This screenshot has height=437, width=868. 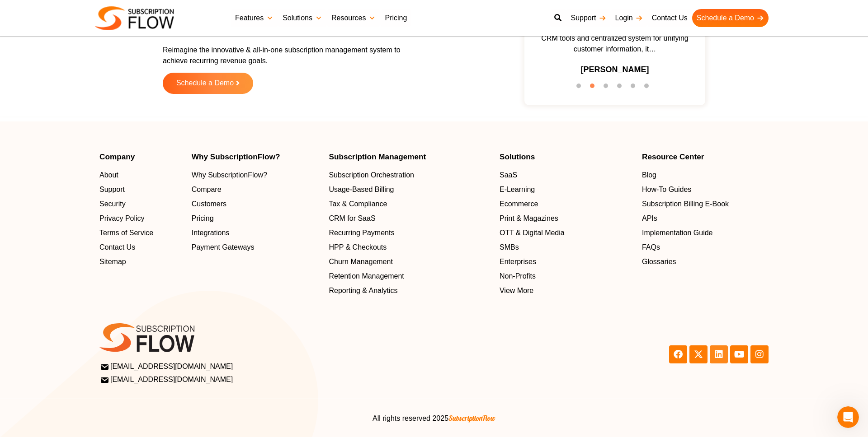 I want to click on button: 1 of 6, so click(x=581, y=88).